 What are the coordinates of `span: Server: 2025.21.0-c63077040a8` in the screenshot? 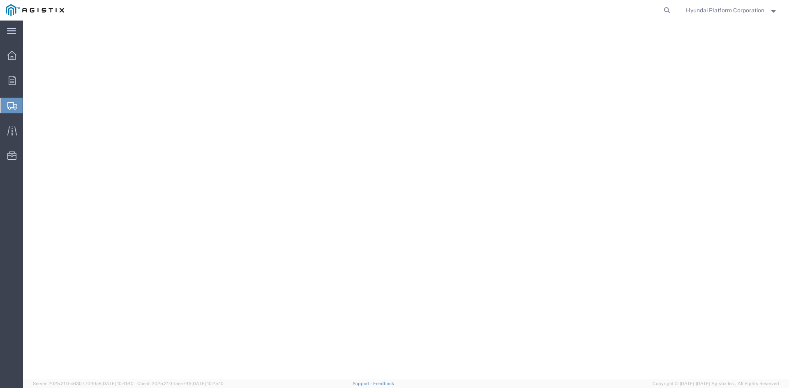 It's located at (83, 384).